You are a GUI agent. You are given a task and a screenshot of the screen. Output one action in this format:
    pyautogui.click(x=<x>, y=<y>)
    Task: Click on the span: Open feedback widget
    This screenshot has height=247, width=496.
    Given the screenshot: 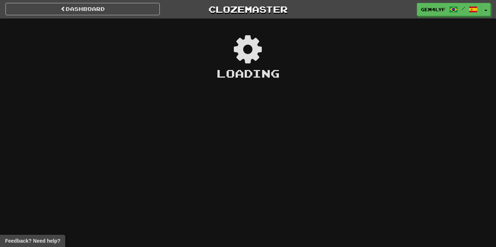 What is the action you would take?
    pyautogui.click(x=33, y=241)
    